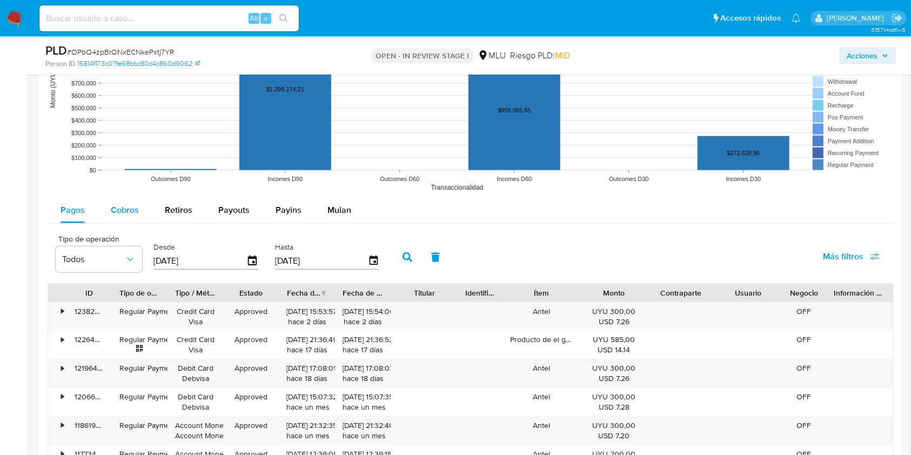  What do you see at coordinates (796, 18) in the screenshot?
I see `a: Notificaciones` at bounding box center [796, 18].